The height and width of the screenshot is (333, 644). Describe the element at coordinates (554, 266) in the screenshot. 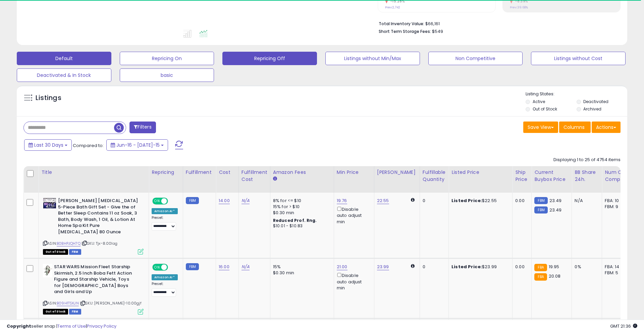

I see `span: 19.95` at that location.